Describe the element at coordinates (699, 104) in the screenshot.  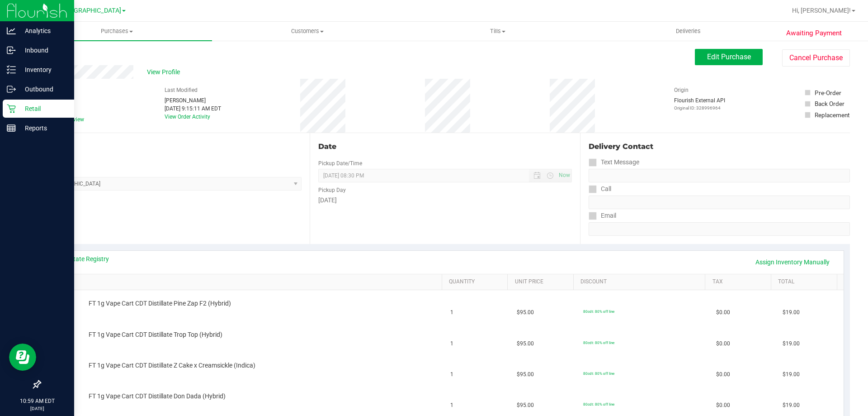
I see `div: Flourish External API` at that location.